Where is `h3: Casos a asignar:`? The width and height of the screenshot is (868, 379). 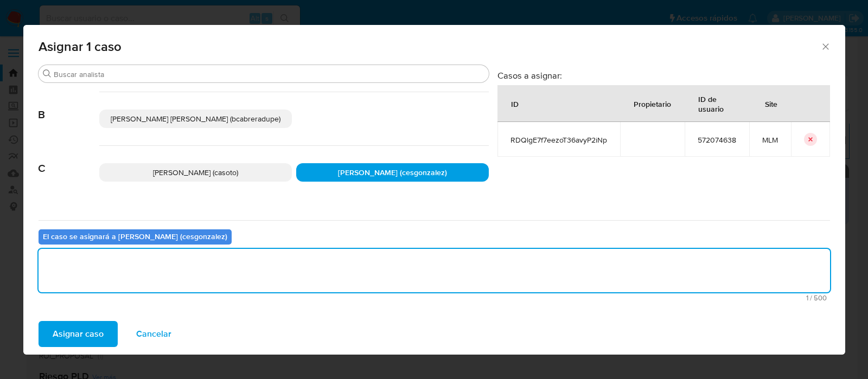
h3: Casos a asignar: is located at coordinates (663, 75).